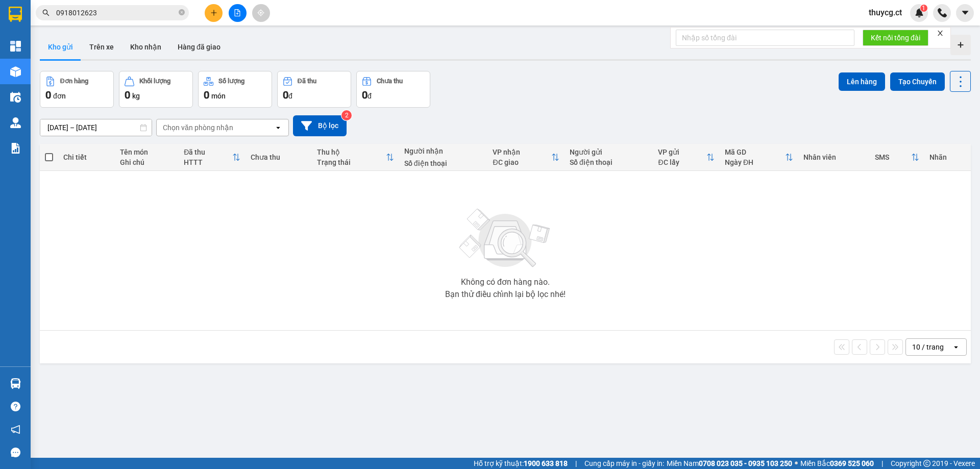  Describe the element at coordinates (231, 81) in the screenshot. I see `div: Số lượng` at that location.